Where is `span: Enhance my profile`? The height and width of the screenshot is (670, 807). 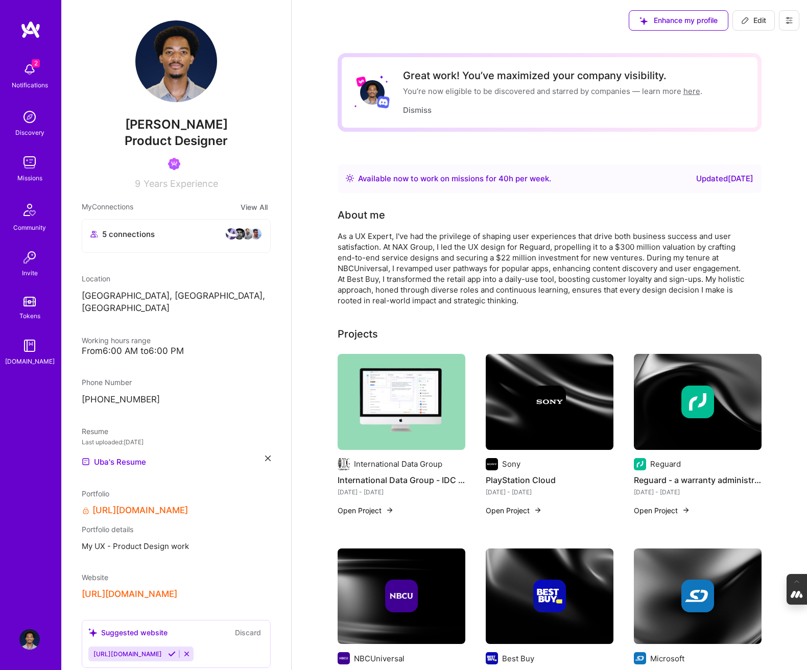 span: Enhance my profile is located at coordinates (679, 20).